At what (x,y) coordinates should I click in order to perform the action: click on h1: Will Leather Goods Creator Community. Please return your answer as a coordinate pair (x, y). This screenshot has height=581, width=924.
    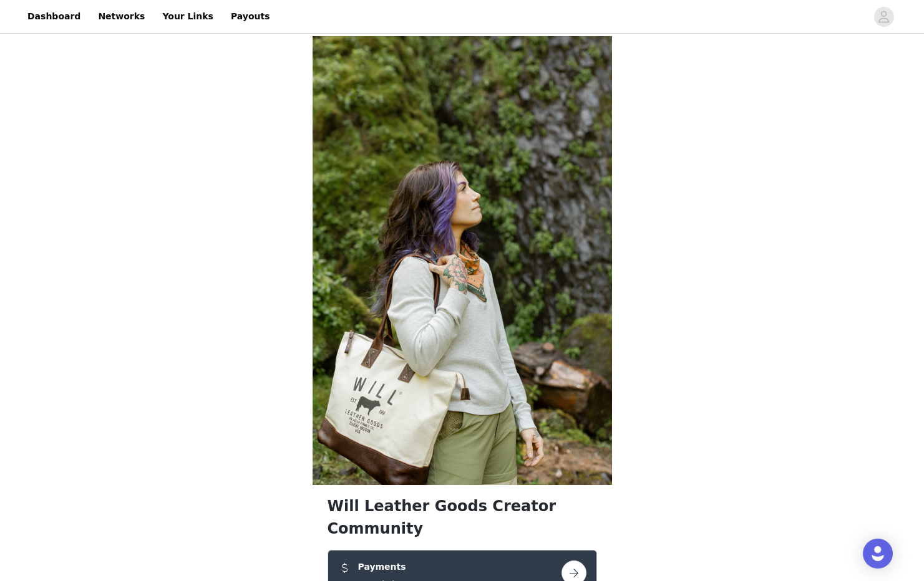
    Looking at the image, I should click on (462, 518).